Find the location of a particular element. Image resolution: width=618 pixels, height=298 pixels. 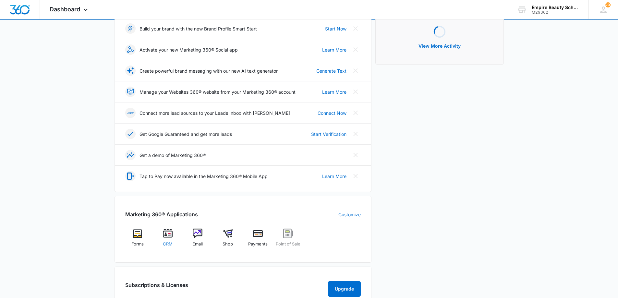

a: Shop is located at coordinates (228, 241).